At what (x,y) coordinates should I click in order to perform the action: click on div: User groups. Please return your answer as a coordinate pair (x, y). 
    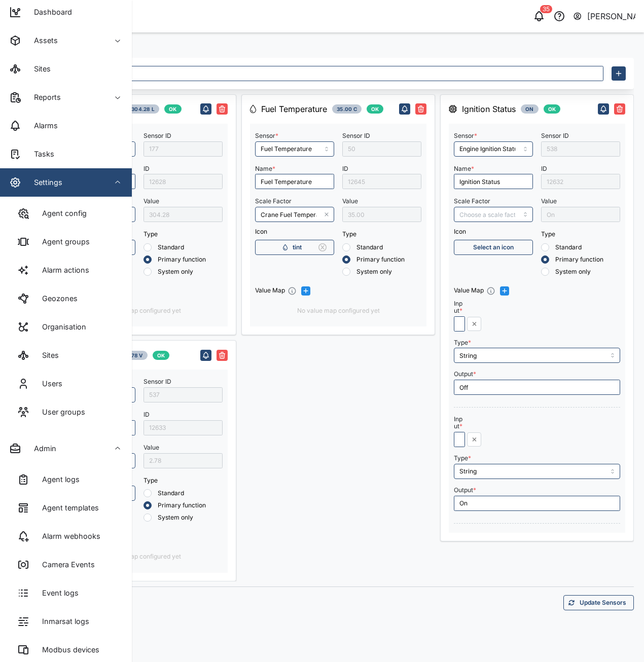
    Looking at the image, I should click on (60, 412).